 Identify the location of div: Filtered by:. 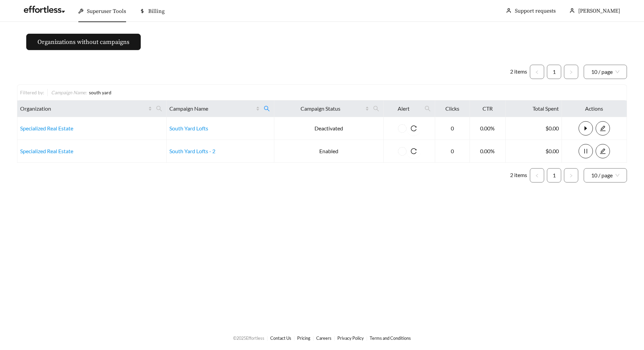
(34, 92).